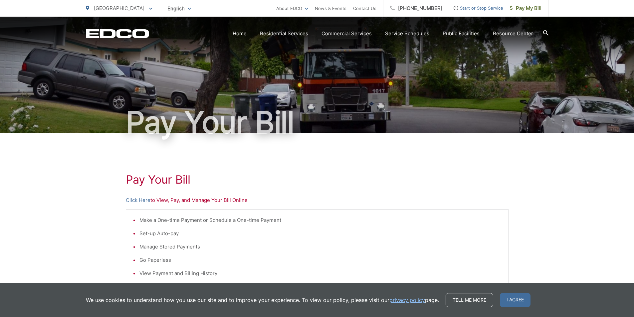 Image resolution: width=634 pixels, height=317 pixels. Describe the element at coordinates (346, 34) in the screenshot. I see `a: Commercial Services` at that location.